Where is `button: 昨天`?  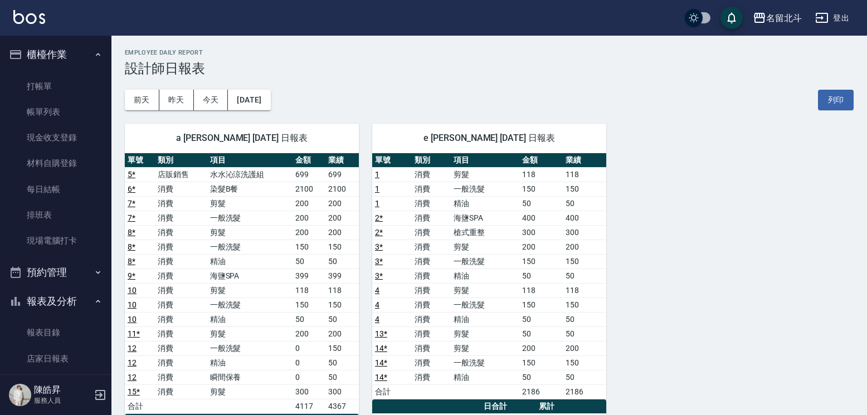 button: 昨天 is located at coordinates (177, 100).